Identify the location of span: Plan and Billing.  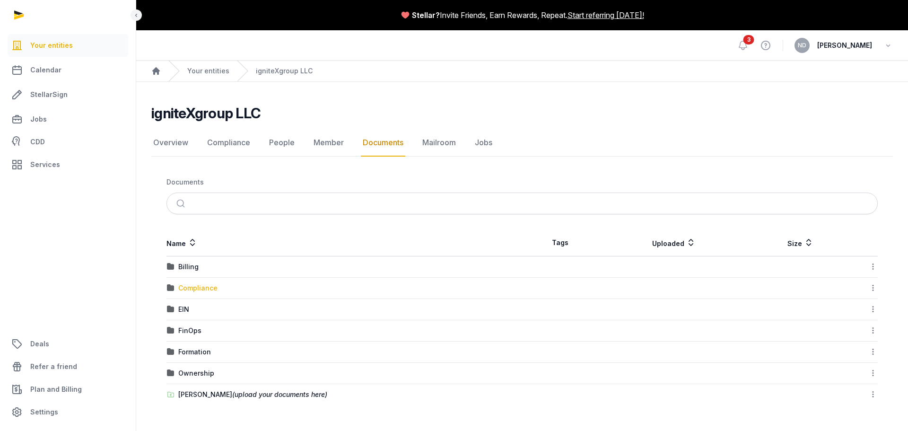
(56, 389).